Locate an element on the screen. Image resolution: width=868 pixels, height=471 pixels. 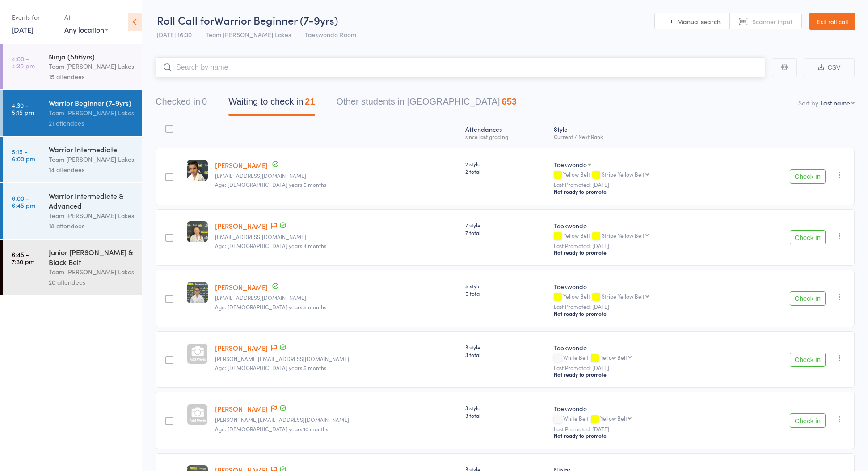
a: Exit roll call is located at coordinates (833, 22).